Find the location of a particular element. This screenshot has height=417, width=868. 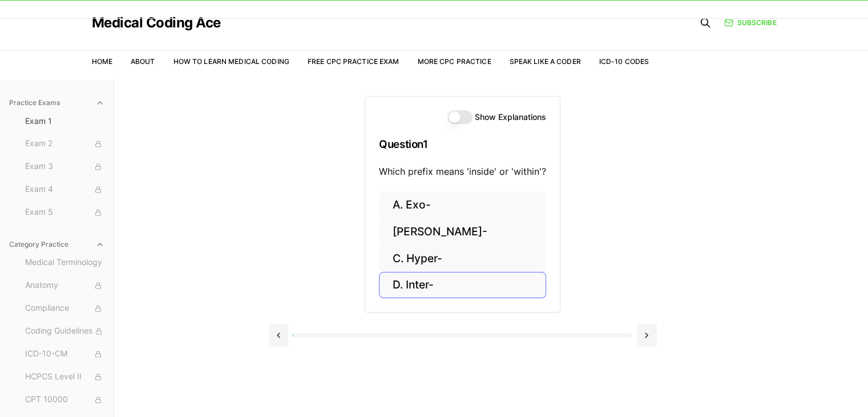

a: More CPC Practice is located at coordinates (454, 61).